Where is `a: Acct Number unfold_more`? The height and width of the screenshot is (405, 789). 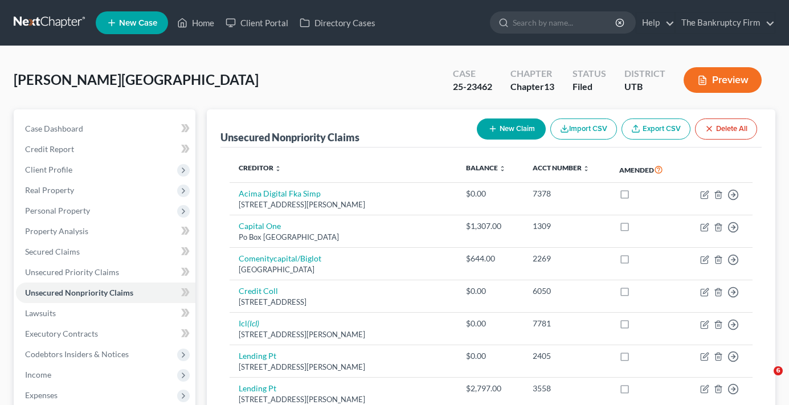 a: Acct Number unfold_more is located at coordinates (561, 168).